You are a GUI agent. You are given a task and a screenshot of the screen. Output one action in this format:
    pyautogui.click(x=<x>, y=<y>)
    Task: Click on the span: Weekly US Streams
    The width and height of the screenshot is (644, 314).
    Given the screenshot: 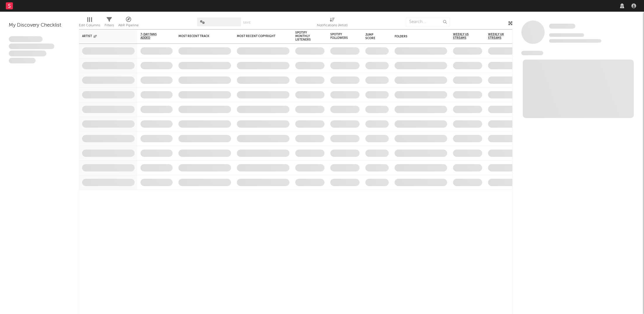 What is the action you would take?
    pyautogui.click(x=463, y=36)
    